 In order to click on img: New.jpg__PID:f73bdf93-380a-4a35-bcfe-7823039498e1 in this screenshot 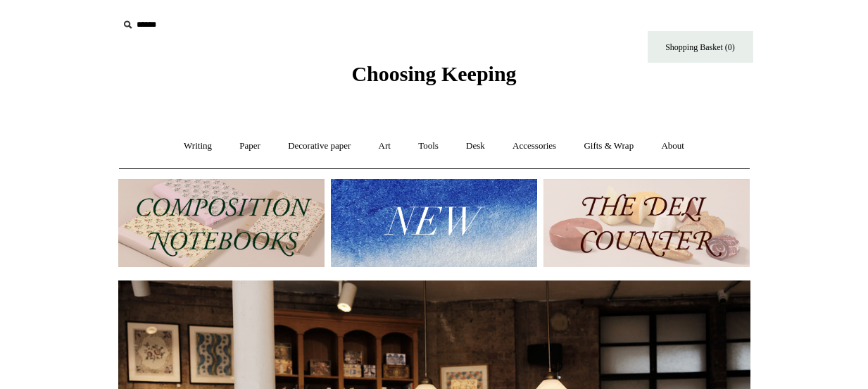, I will do `click(434, 223)`.